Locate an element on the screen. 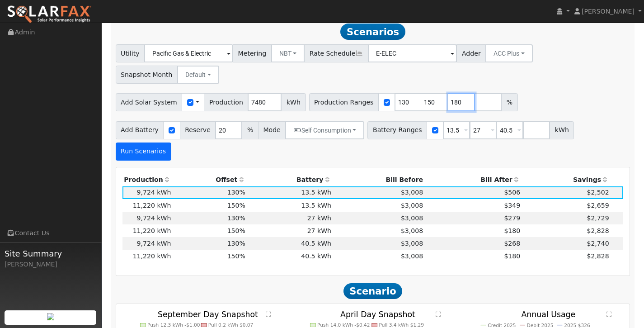 The width and height of the screenshot is (644, 328). span: Mode is located at coordinates (272, 130).